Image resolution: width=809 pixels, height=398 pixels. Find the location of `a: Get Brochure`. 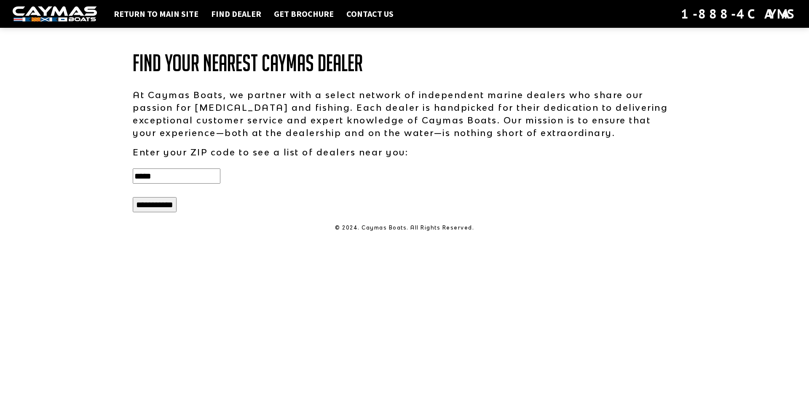

a: Get Brochure is located at coordinates (304, 14).